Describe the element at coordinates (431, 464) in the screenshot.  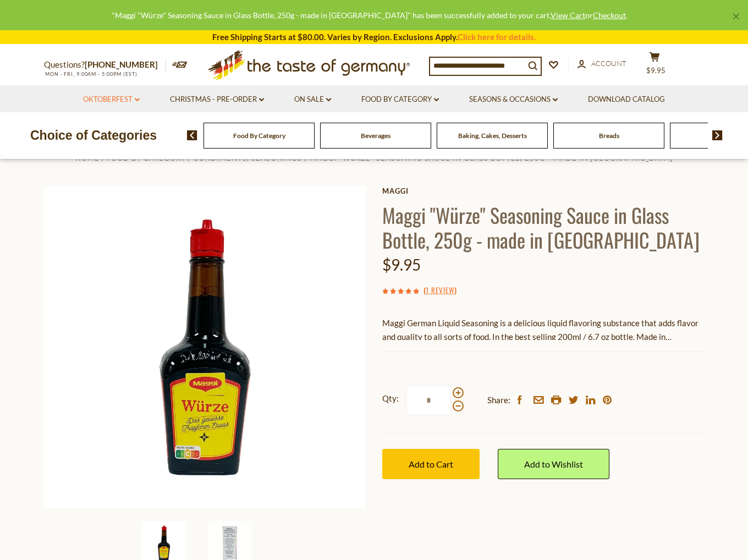
I see `button: Add to Cart` at that location.